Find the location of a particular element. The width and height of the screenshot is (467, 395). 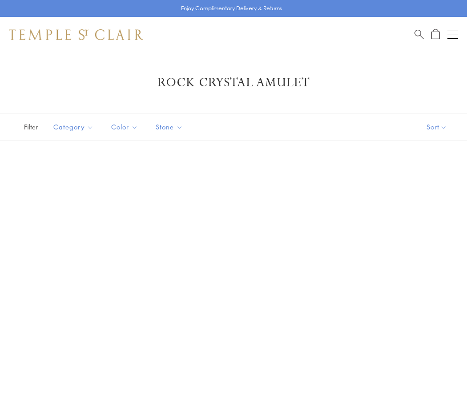

a: Search is located at coordinates (419, 34).